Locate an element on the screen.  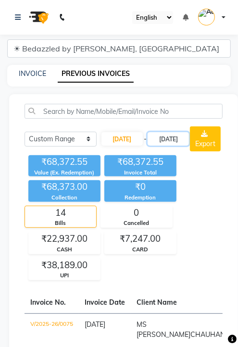
div: CASH is located at coordinates (64, 249).